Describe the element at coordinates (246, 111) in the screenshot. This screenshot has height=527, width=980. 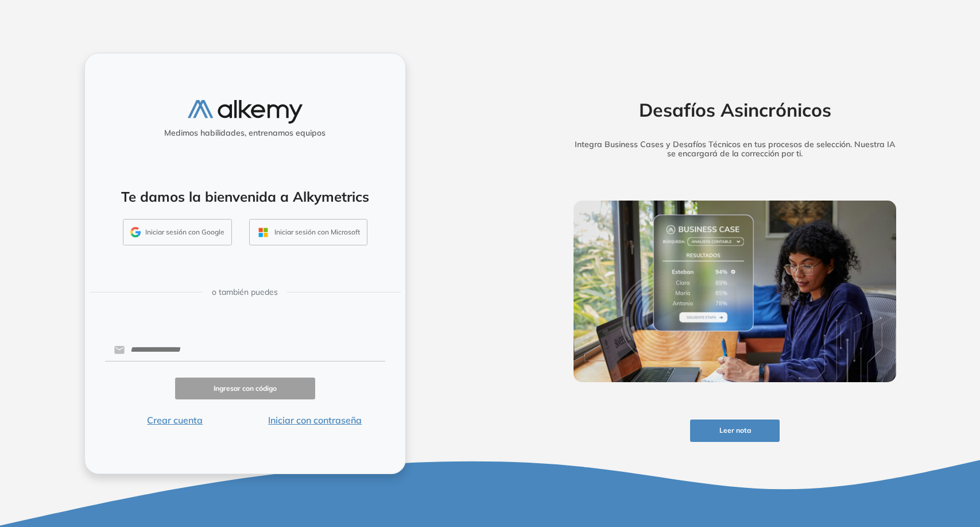
I see `img: logo-alkemy` at that location.